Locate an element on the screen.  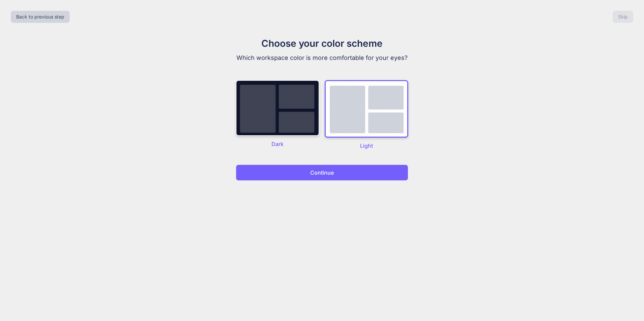
button: Skip is located at coordinates (623, 17).